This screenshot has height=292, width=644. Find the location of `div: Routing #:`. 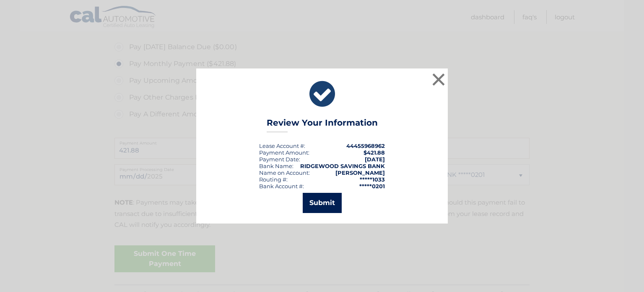

div: Routing #: is located at coordinates (273, 179).